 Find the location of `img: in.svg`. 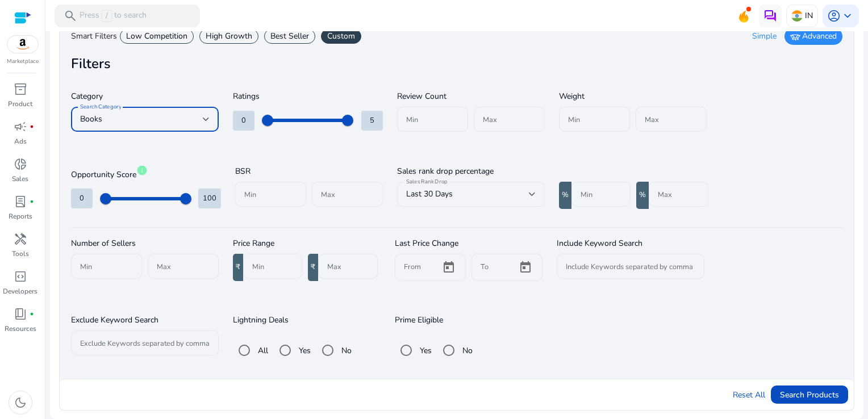

img: in.svg is located at coordinates (797, 16).